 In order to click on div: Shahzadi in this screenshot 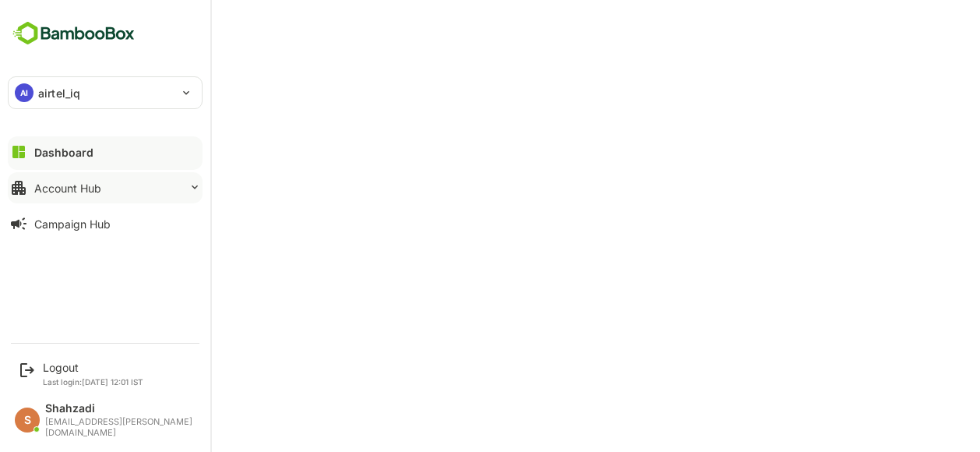, I will do `click(120, 409)`.